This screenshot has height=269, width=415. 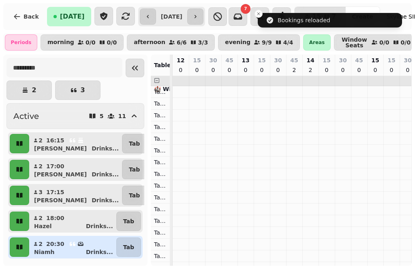 What do you see at coordinates (267, 43) in the screenshot?
I see `p: 9 / 9` at bounding box center [267, 43].